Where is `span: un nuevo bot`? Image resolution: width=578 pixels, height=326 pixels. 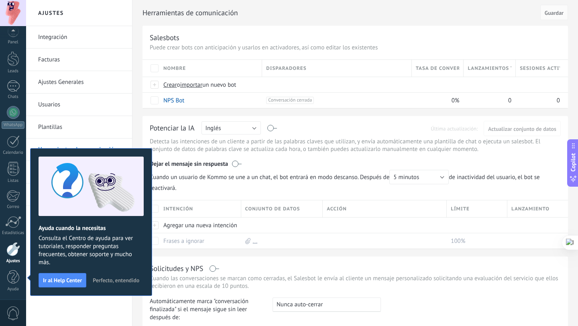
span: un nuevo bot is located at coordinates (219, 85).